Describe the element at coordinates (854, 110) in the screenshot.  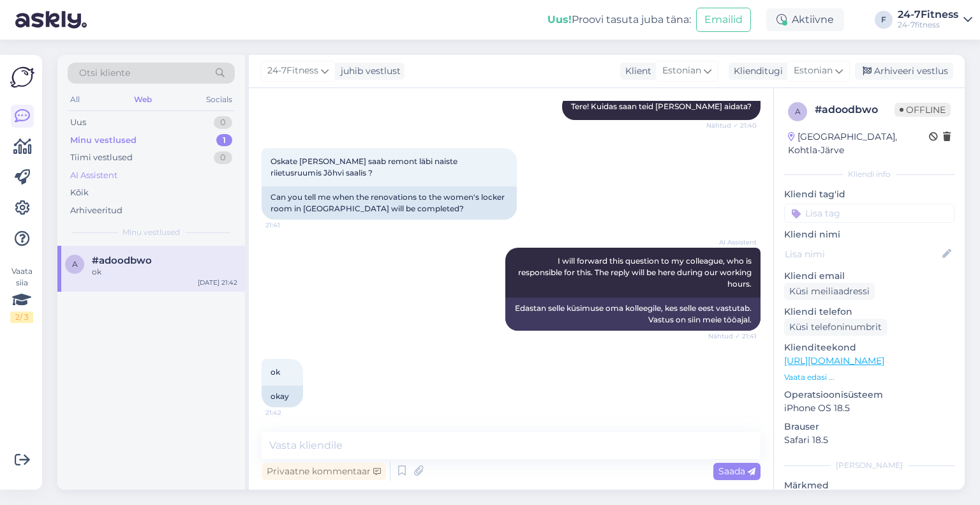
I see `div: # adoodbwo` at that location.